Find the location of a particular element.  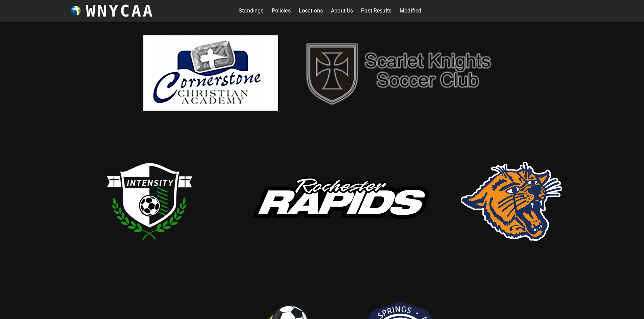

img: cornerstone.png is located at coordinates (210, 73).